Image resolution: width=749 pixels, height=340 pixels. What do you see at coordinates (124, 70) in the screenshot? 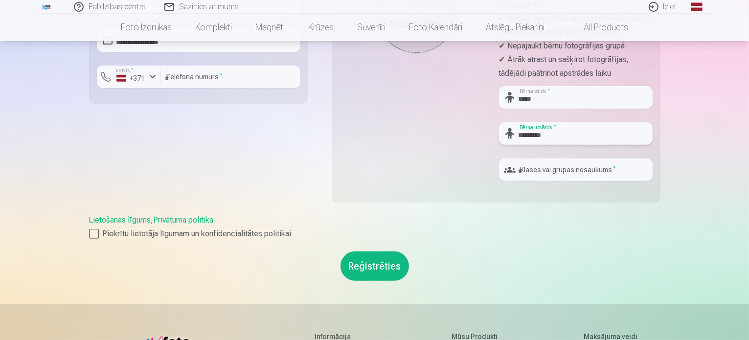
I see `label: Valsts` at bounding box center [124, 70].